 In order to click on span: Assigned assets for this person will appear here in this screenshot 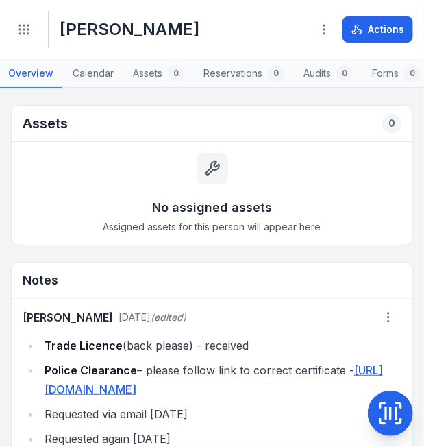, I will do `click(212, 227)`.